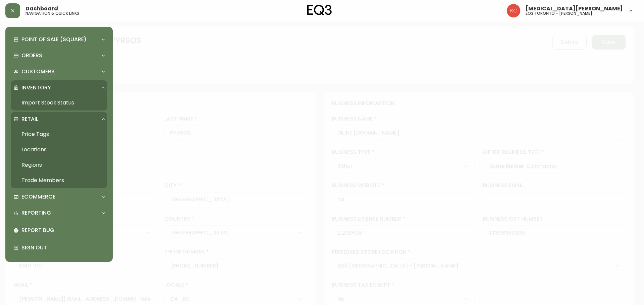 This screenshot has width=644, height=305. I want to click on p: Point of Sale (Square), so click(54, 40).